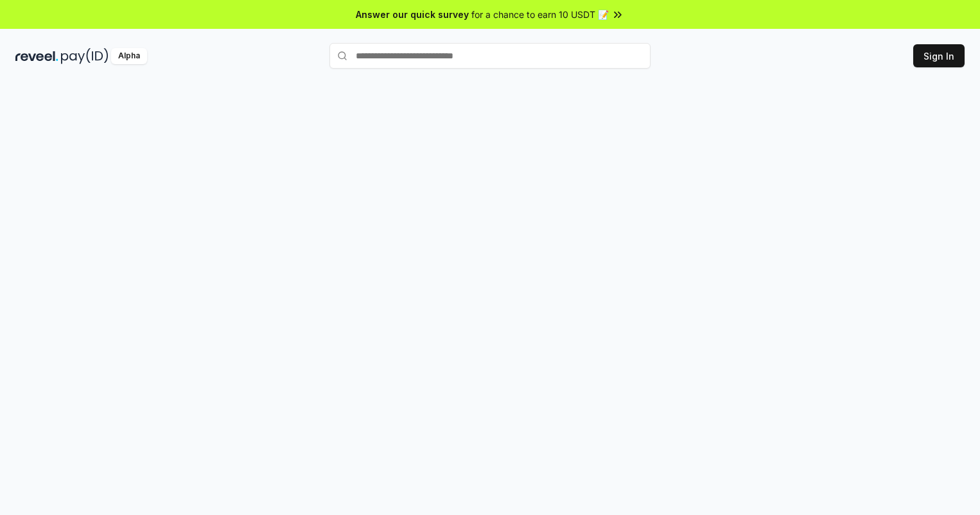 This screenshot has width=980, height=515. What do you see at coordinates (413, 14) in the screenshot?
I see `span: Answer our quick survey` at bounding box center [413, 14].